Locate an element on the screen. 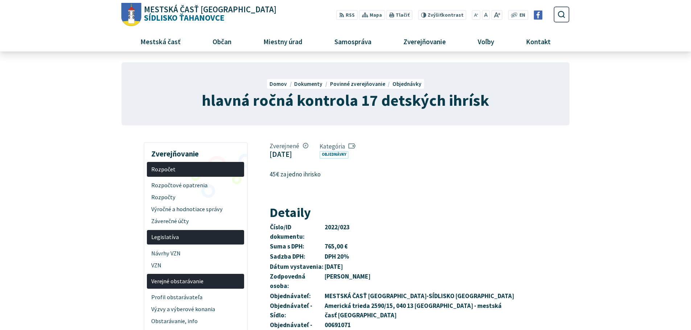 The height and width of the screenshot is (330, 691). span: Občan is located at coordinates (222, 41).